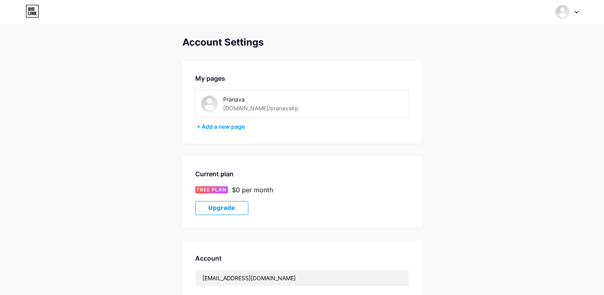  I want to click on div: + Add a new page, so click(303, 127).